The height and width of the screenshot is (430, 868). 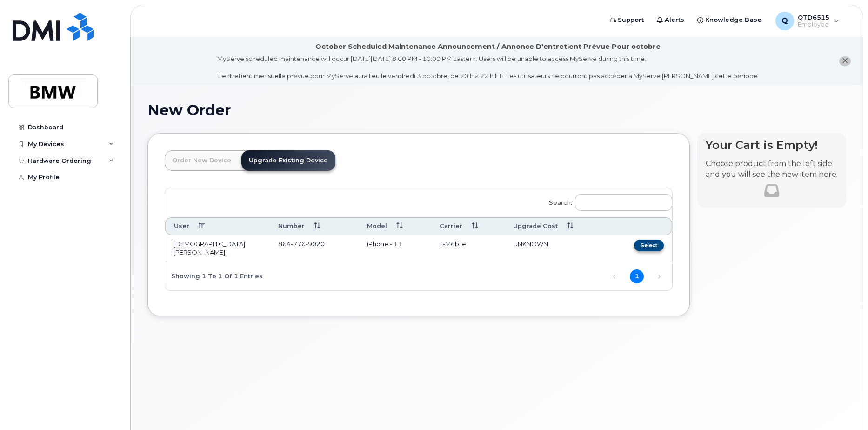 I want to click on label: Search:, so click(x=607, y=201).